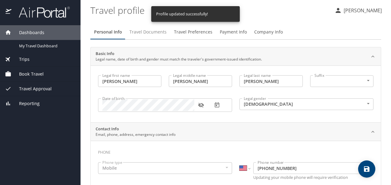 The width and height of the screenshot is (391, 185). What do you see at coordinates (26, 104) in the screenshot?
I see `span: Reporting` at bounding box center [26, 104].